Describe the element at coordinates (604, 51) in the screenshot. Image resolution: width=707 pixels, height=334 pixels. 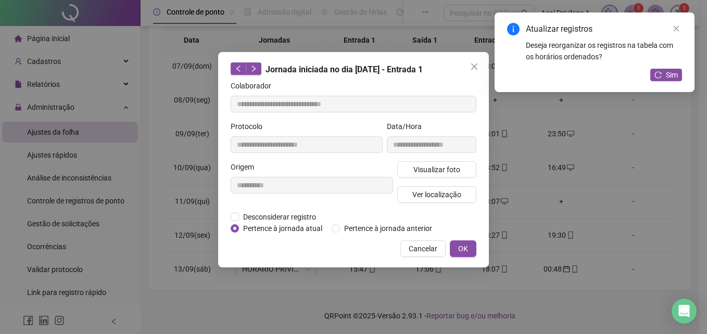
I see `div: Deseja reorganizar os registros na tabela com os horários ordenados?` at that location.